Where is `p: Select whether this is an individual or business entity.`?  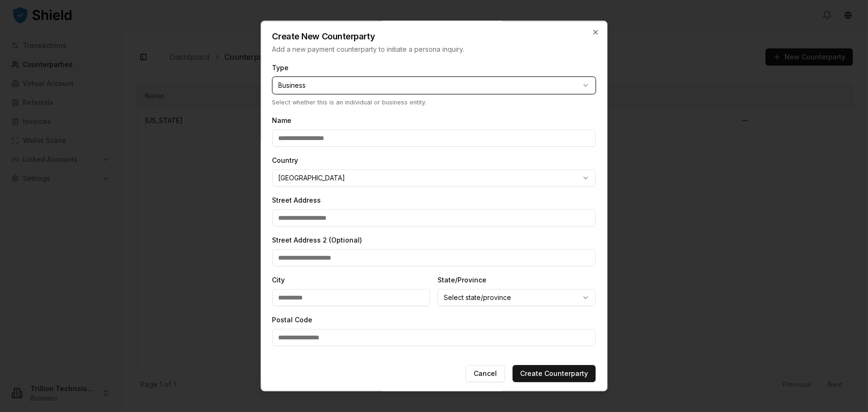 p: Select whether this is an individual or business entity. is located at coordinates (435, 102).